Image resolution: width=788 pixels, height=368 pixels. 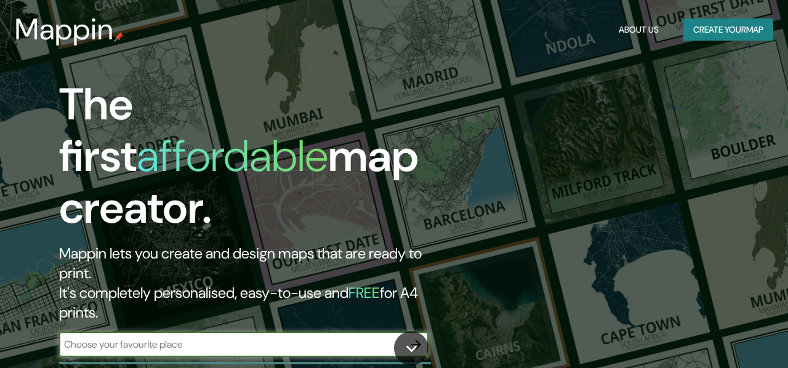 What do you see at coordinates (119, 37) in the screenshot?
I see `img: mappin-pin` at bounding box center [119, 37].